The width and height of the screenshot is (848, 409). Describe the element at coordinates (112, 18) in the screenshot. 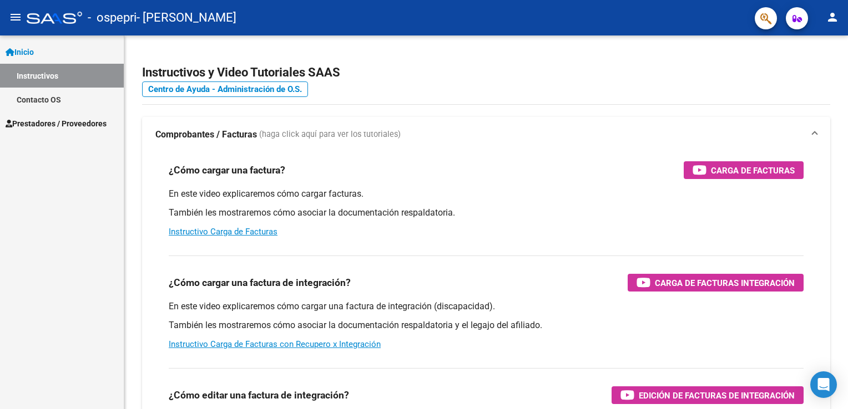

I see `span: - ospepri` at that location.